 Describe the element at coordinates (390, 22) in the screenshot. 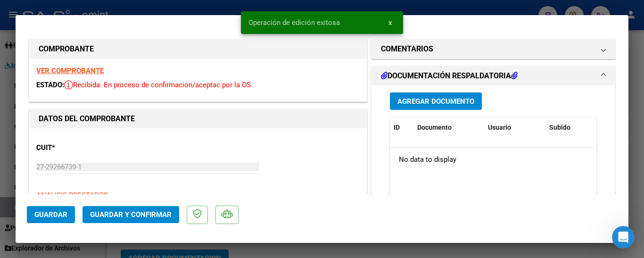

I see `button: x` at that location.